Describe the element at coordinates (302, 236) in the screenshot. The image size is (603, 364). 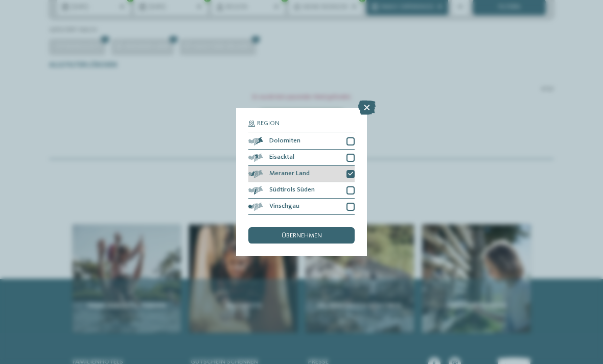
I see `span: übernehmen` at that location.